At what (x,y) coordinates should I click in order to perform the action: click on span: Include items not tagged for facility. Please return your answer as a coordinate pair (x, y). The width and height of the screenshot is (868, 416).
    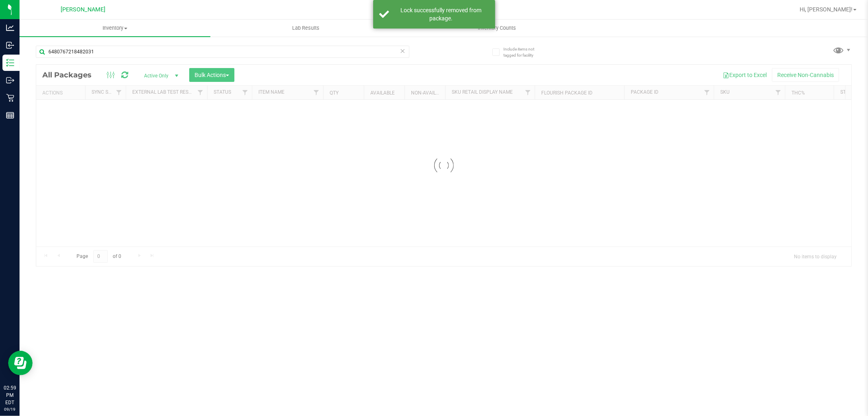
    Looking at the image, I should click on (524, 52).